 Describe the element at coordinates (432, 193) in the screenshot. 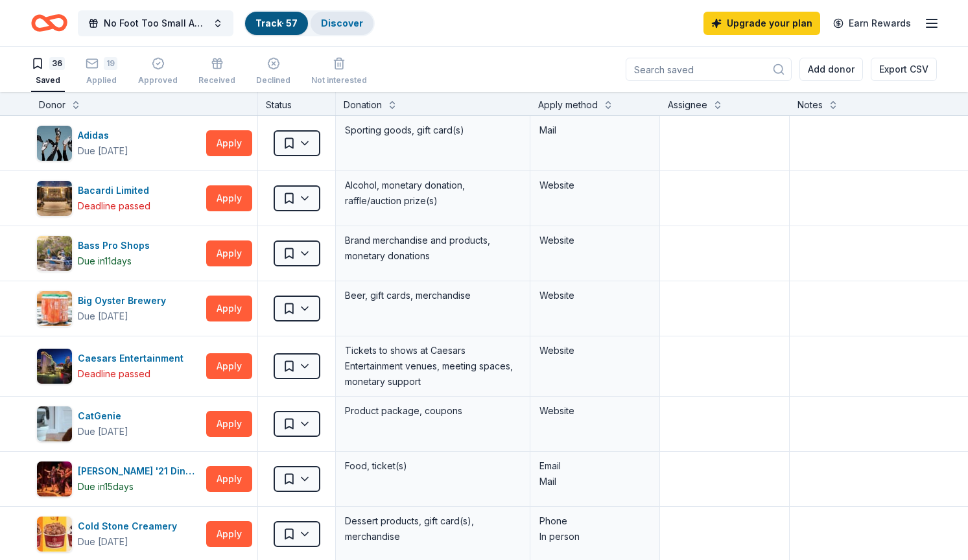

I see `div: Alcohol, monetary donation, raffle/auction prize(s)` at that location.